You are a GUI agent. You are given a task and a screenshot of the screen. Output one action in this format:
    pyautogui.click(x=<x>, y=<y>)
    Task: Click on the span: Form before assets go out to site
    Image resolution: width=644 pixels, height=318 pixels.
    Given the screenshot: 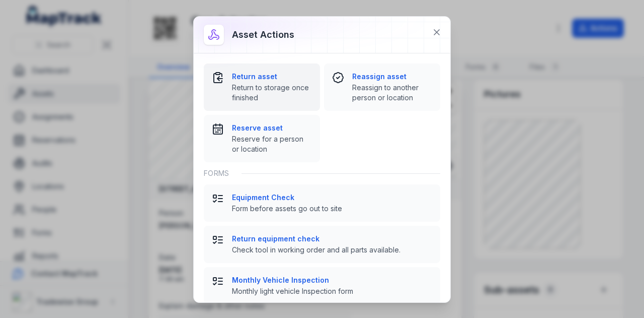 What is the action you would take?
    pyautogui.click(x=332, y=209)
    